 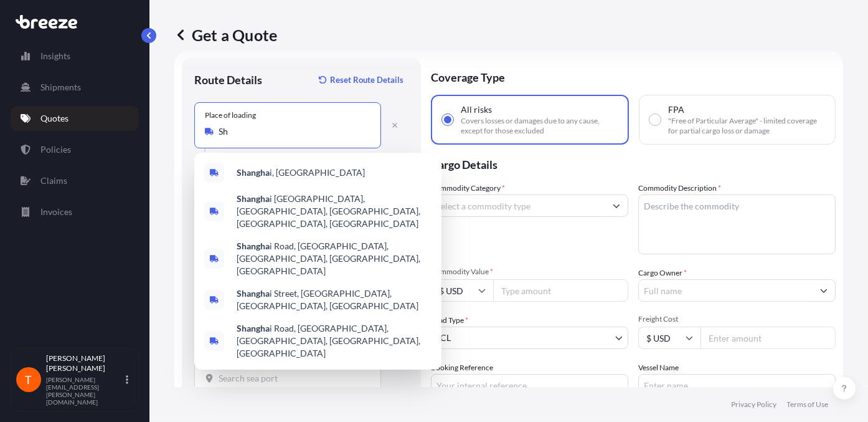 What do you see at coordinates (60, 87) in the screenshot?
I see `p: Shipments` at bounding box center [60, 87].